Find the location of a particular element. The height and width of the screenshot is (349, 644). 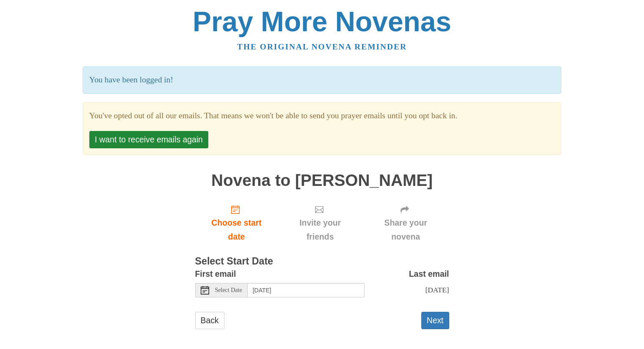

label: First email is located at coordinates (215, 274).